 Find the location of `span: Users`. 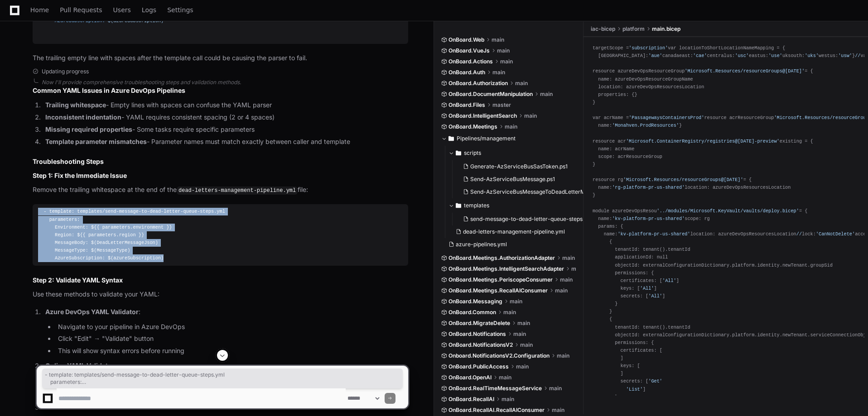

span: Users is located at coordinates (122, 10).